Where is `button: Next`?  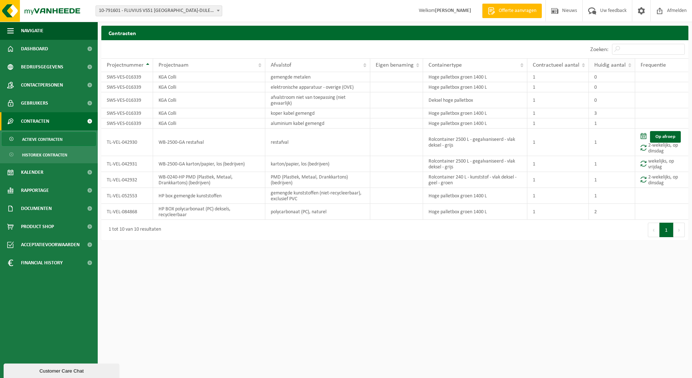
button: Next is located at coordinates (679, 230).